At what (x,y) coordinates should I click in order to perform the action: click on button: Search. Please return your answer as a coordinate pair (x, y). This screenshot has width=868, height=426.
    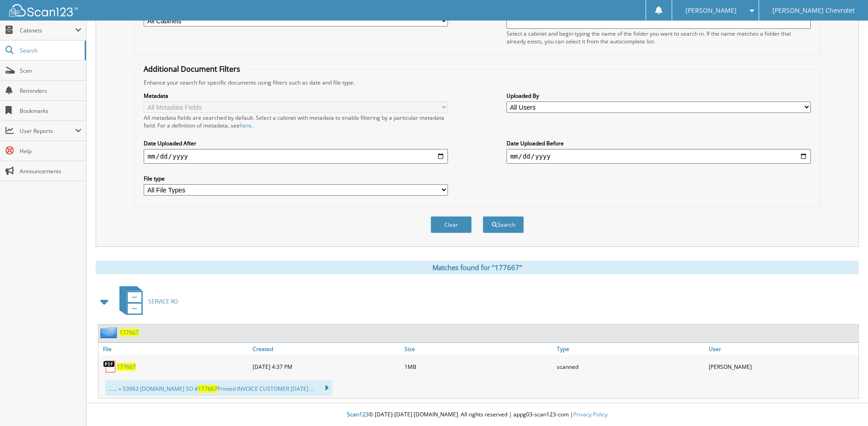
    Looking at the image, I should click on (503, 224).